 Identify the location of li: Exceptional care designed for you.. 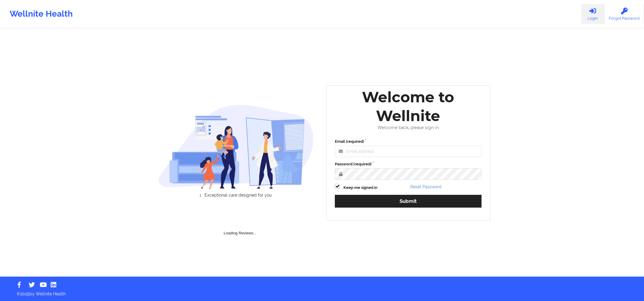
(238, 195).